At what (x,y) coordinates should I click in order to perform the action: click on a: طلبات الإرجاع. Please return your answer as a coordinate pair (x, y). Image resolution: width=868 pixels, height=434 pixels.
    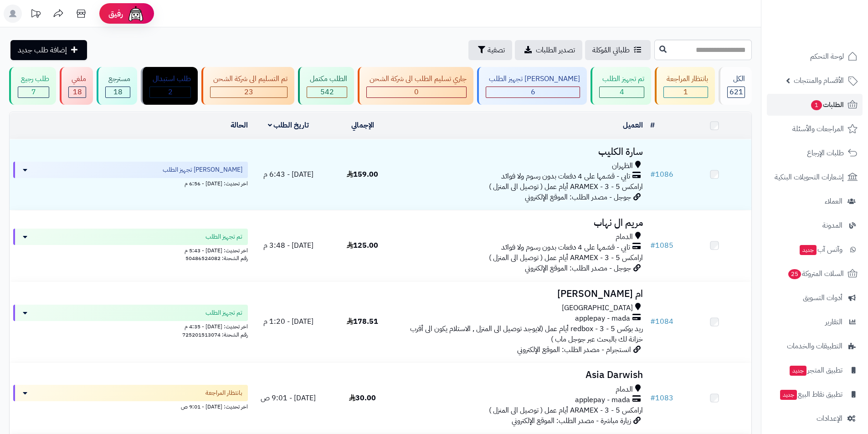
    Looking at the image, I should click on (815, 153).